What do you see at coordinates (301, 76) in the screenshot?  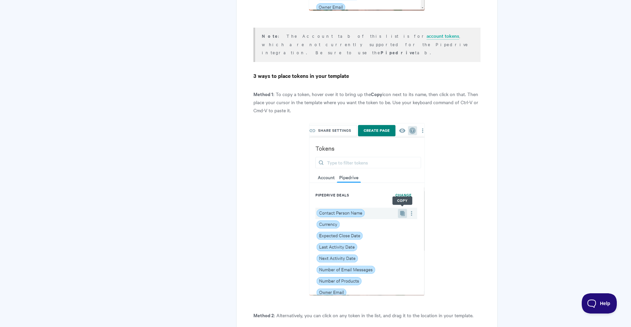 I see `b: 3 ways to place tokens in your template` at bounding box center [301, 76].